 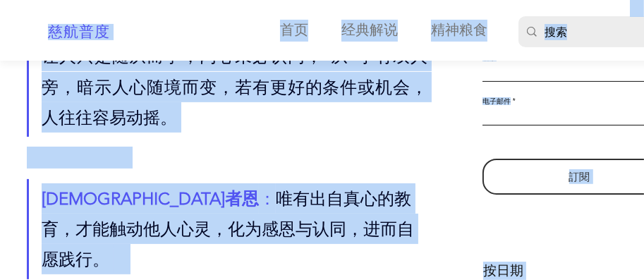 What do you see at coordinates (79, 32) in the screenshot?
I see `span: 慈航普度` at bounding box center [79, 32].